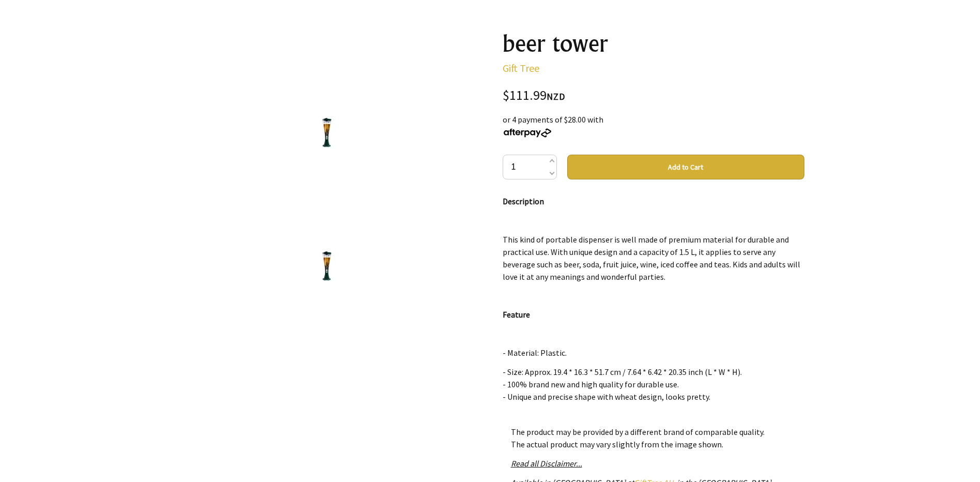 The height and width of the screenshot is (482, 980). Describe the element at coordinates (528, 133) in the screenshot. I see `img: Afterpay` at that location.